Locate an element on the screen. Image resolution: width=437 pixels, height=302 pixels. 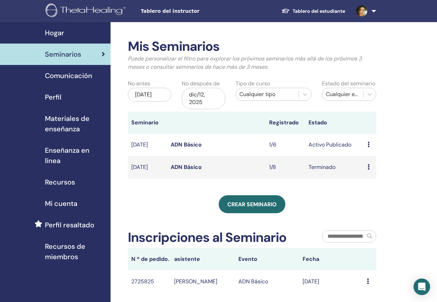
span: Crear seminario is located at coordinates (252, 204).